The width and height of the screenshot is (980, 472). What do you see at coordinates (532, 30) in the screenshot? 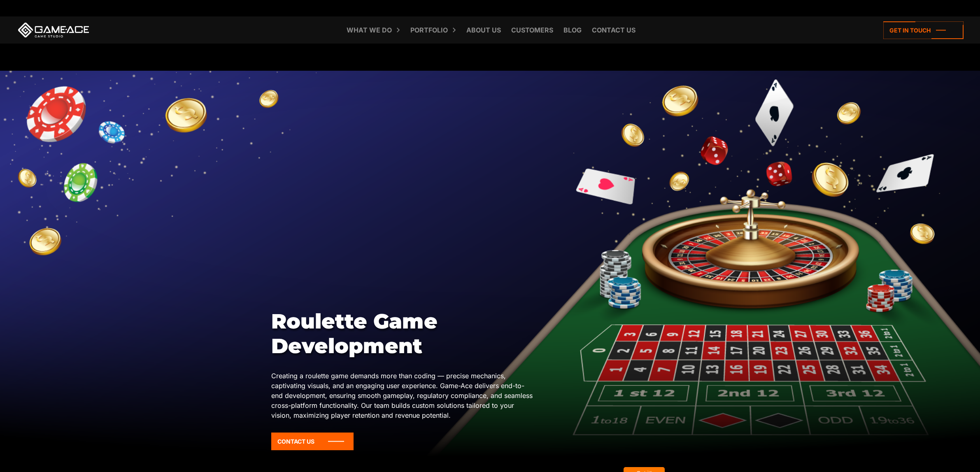
I see `a: Customers` at bounding box center [532, 30].